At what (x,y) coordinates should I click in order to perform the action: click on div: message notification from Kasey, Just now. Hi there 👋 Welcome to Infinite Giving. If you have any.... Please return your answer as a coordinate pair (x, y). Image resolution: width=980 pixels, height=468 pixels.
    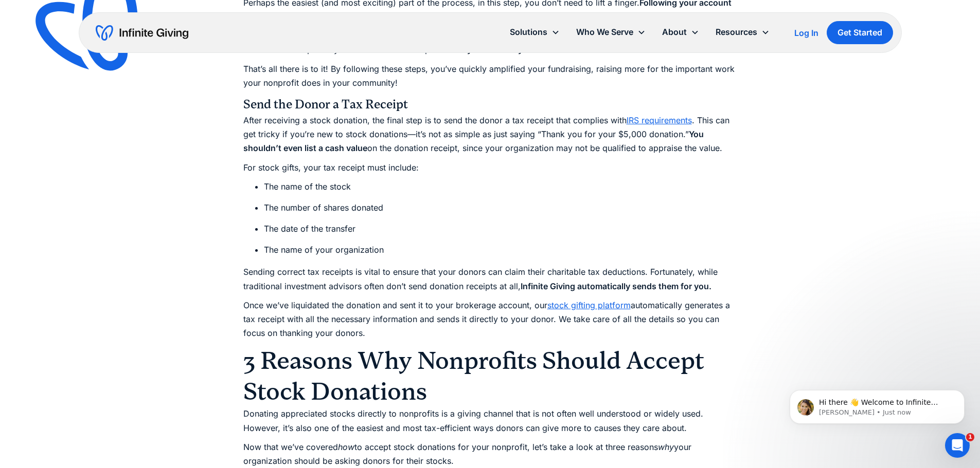
    Looking at the image, I should click on (103, 38).